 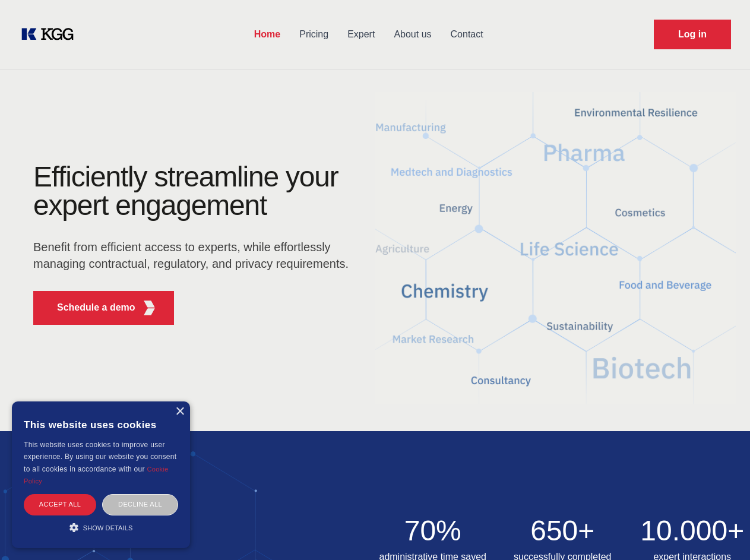 I want to click on div: Show details, so click(x=101, y=527).